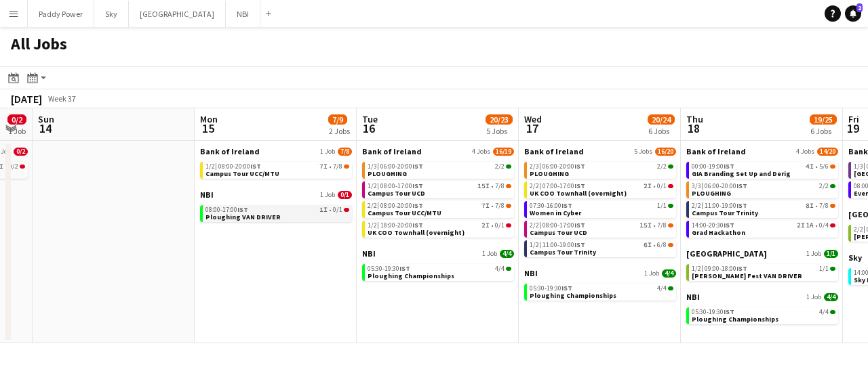 This screenshot has width=868, height=373. Describe the element at coordinates (661, 119) in the screenshot. I see `span: 20/24` at that location.